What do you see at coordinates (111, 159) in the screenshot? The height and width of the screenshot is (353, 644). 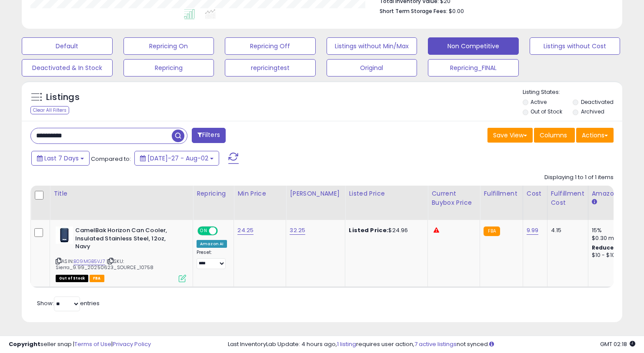 I see `span: Compared to:` at bounding box center [111, 159].